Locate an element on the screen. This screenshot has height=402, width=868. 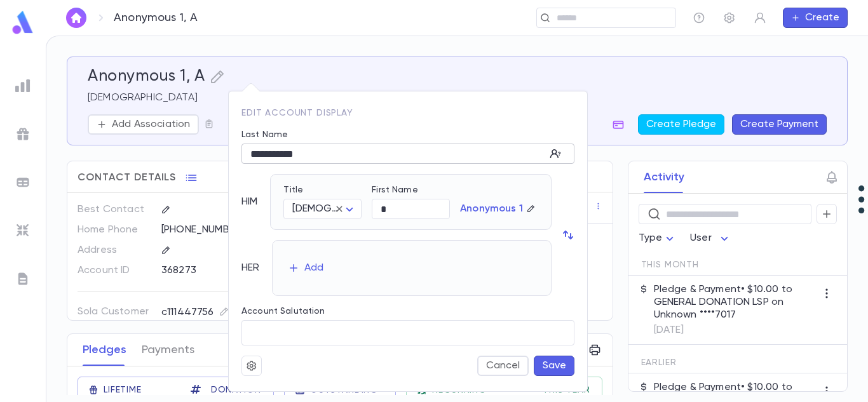
div: Add is located at coordinates (314, 267).